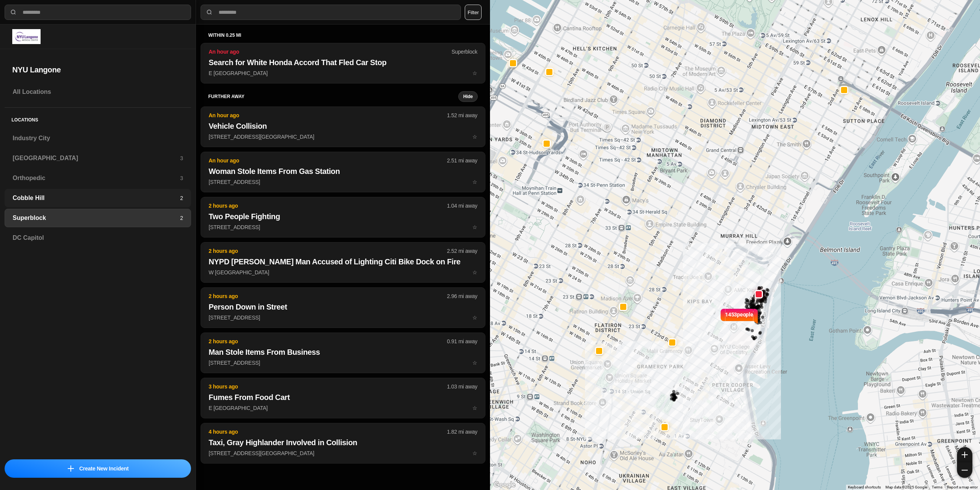  What do you see at coordinates (468, 97) in the screenshot?
I see `small: Hide` at bounding box center [468, 97].